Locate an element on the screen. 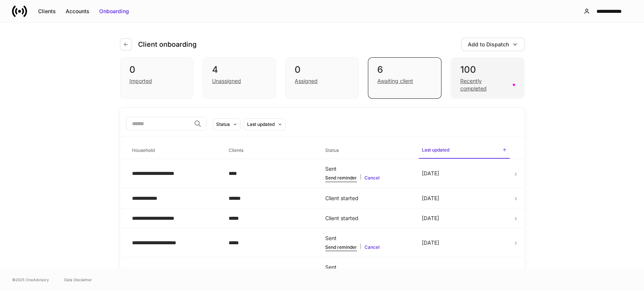 The height and width of the screenshot is (291, 644). button: Last updated is located at coordinates (264, 124).